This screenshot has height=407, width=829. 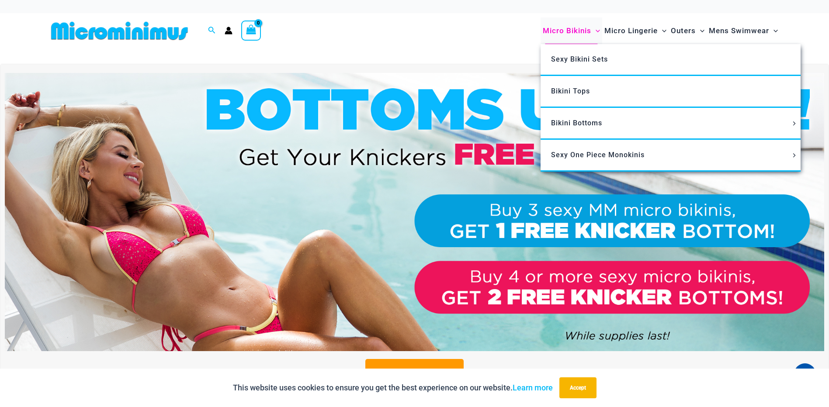 I want to click on span: Mens Swimwear, so click(x=739, y=31).